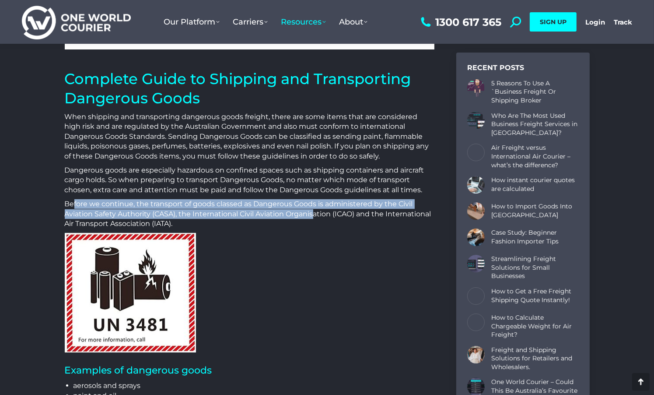  I want to click on a: SIGN UP, so click(553, 22).